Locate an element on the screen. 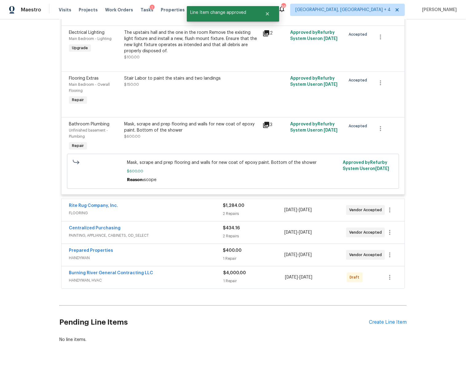 The width and height of the screenshot is (466, 368). span: Upgrade is located at coordinates (80, 48).